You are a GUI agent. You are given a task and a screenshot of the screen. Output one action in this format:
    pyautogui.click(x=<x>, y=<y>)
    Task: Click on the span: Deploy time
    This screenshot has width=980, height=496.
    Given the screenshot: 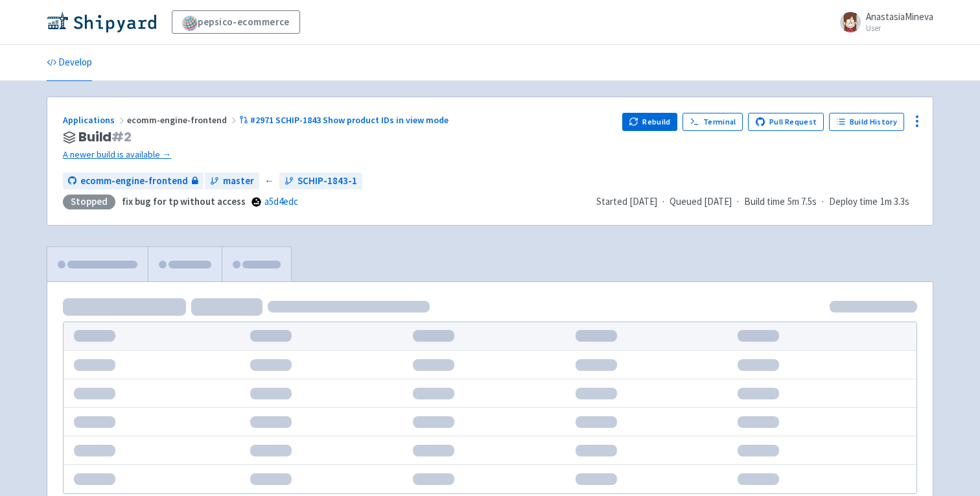 What is the action you would take?
    pyautogui.click(x=853, y=202)
    